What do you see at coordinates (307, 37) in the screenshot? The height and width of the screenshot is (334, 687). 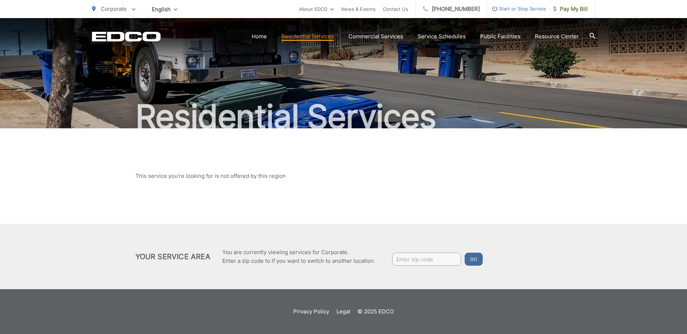 I see `a: Residential Services` at bounding box center [307, 37].